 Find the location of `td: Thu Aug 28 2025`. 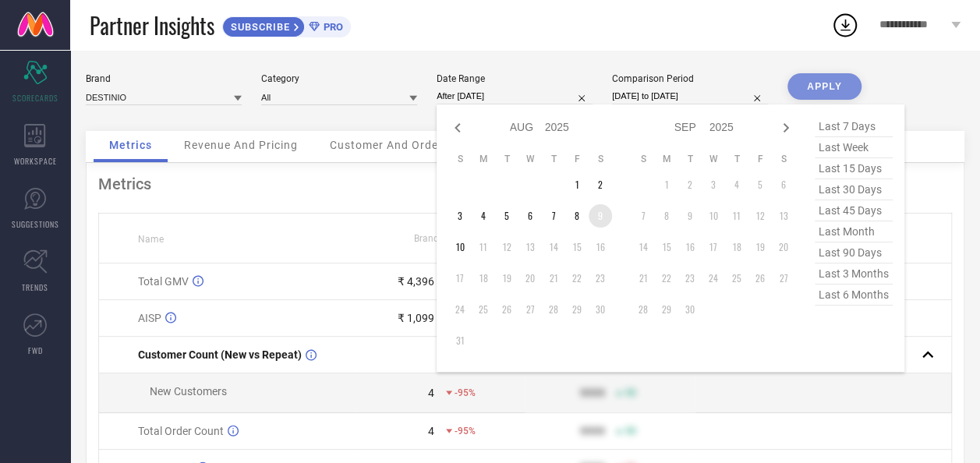

td: Thu Aug 28 2025 is located at coordinates (554, 309).